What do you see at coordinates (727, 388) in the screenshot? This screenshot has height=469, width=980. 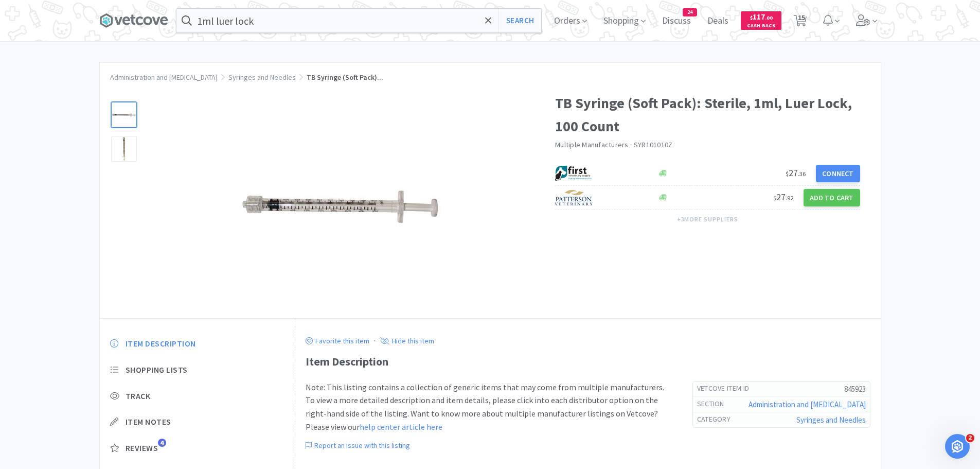 I see `h6: Vetcove Item Id` at bounding box center [727, 388].